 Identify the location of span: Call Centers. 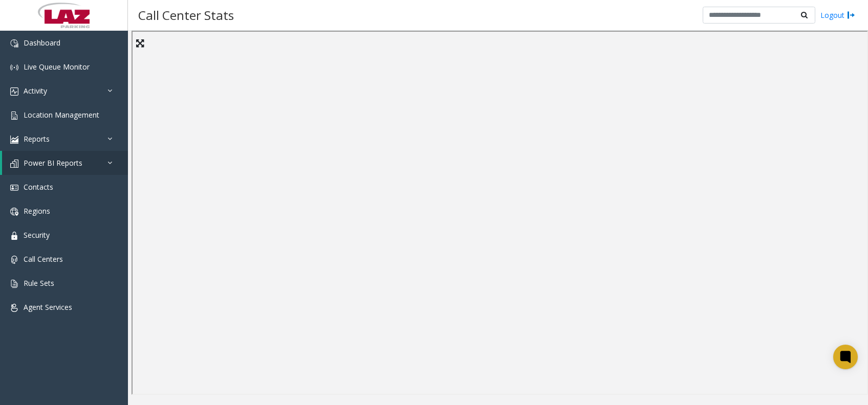
(43, 259).